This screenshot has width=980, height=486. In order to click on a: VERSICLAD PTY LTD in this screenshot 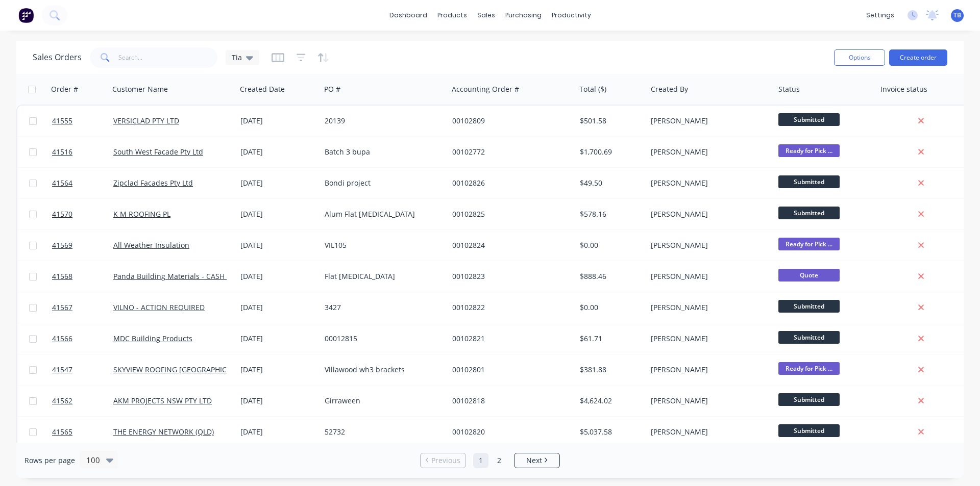, I will do `click(146, 121)`.